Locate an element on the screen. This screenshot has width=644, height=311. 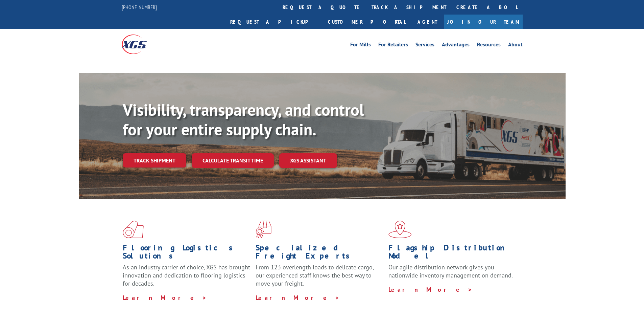
span: As an industry carrier of choice, XGS has brought innovation and dedication to flooring logistics... is located at coordinates (186, 275).